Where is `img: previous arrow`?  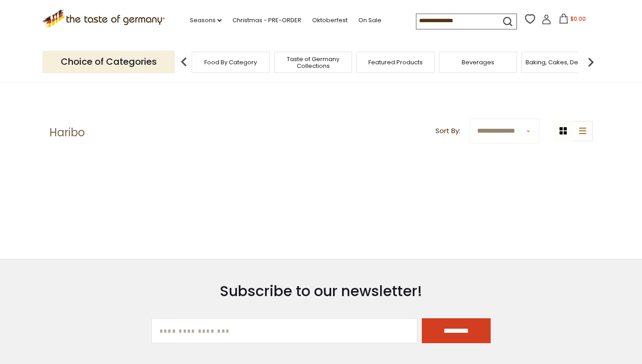 img: previous arrow is located at coordinates (184, 62).